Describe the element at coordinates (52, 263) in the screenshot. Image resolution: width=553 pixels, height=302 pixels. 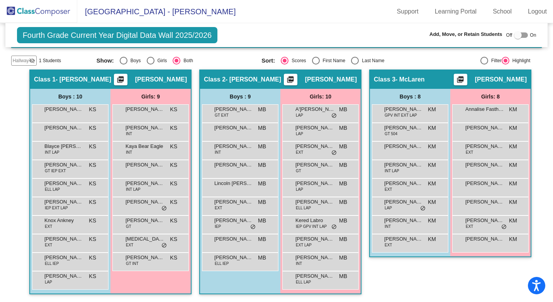
I see `span: ELL IEP` at that location.